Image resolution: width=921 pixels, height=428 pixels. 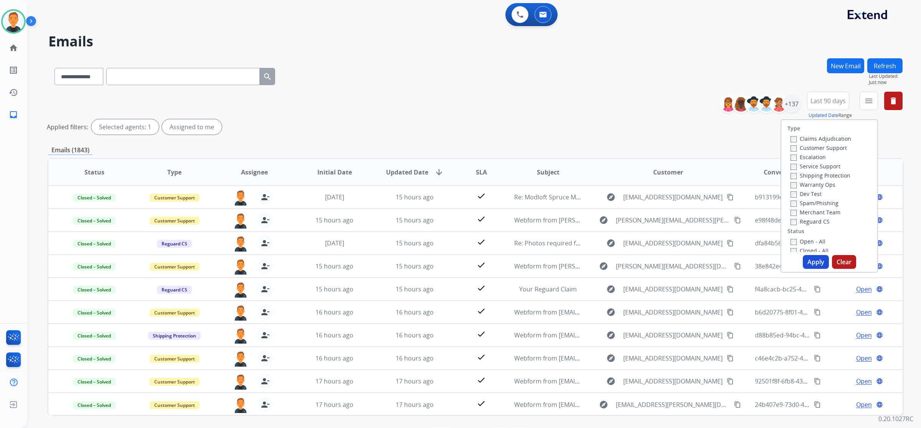 I want to click on label: Warranty Ops, so click(x=813, y=185).